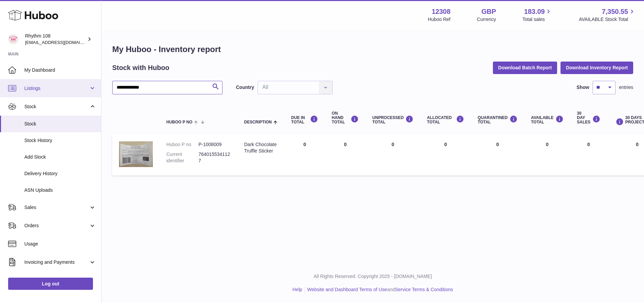 The image size is (644, 303). I want to click on h1: My Huboo - Inventory report, so click(372, 50).